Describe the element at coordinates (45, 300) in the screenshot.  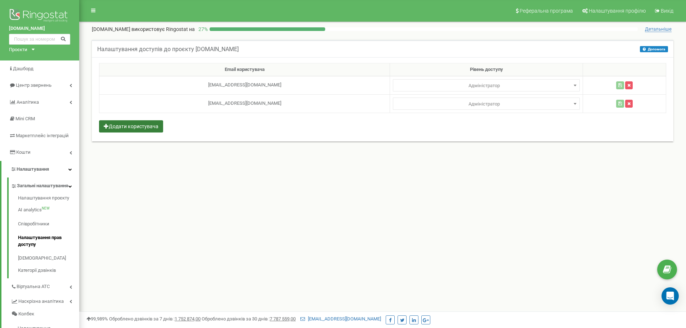
I see `a: Наскрізна аналітика` at that location.